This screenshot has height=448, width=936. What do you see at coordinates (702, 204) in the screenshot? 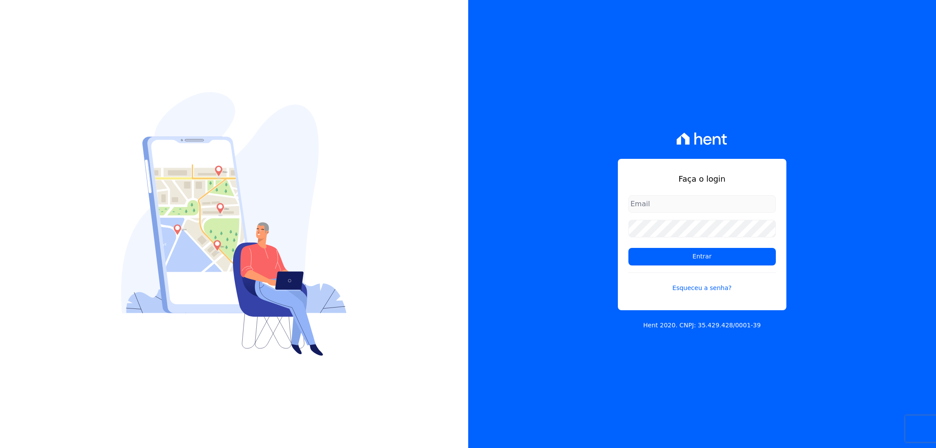
I see `input: Email` at bounding box center [702, 204].